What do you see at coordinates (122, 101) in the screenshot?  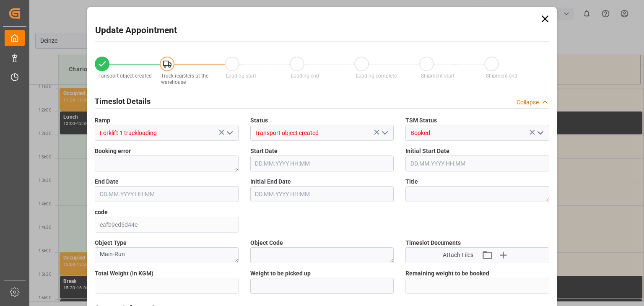 I see `h2: Timeslot Details` at bounding box center [122, 101].